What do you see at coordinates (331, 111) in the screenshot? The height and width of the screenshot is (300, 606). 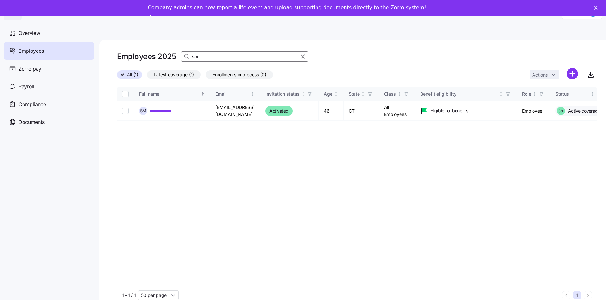 I see `td: 46` at bounding box center [331, 111].